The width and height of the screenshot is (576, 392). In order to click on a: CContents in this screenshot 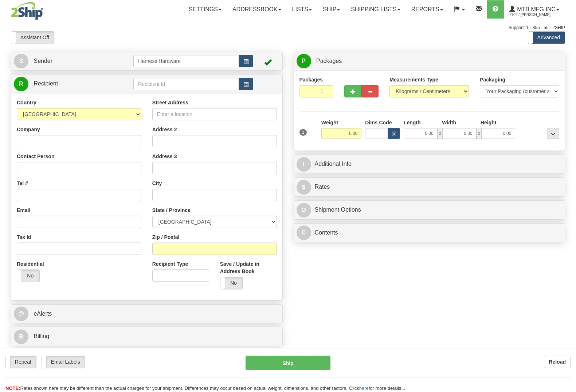, I will do `click(429, 233)`.